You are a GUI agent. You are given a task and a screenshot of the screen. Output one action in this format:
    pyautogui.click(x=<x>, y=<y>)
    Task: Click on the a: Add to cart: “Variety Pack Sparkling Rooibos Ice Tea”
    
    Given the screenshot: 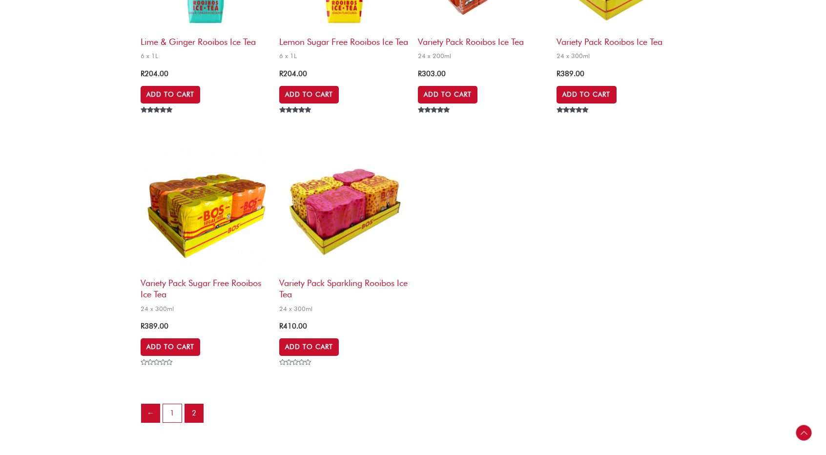 What is the action you would take?
    pyautogui.click(x=309, y=347)
    